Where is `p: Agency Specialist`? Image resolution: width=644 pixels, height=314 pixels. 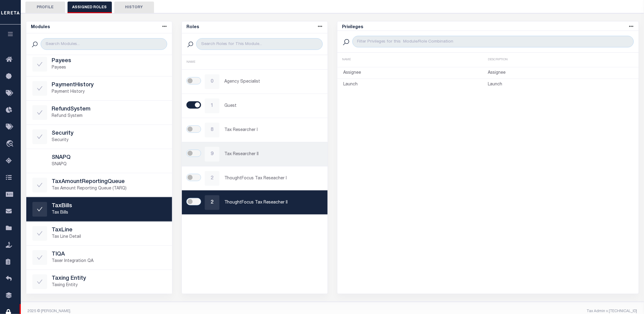 p: Agency Specialist is located at coordinates (273, 82).